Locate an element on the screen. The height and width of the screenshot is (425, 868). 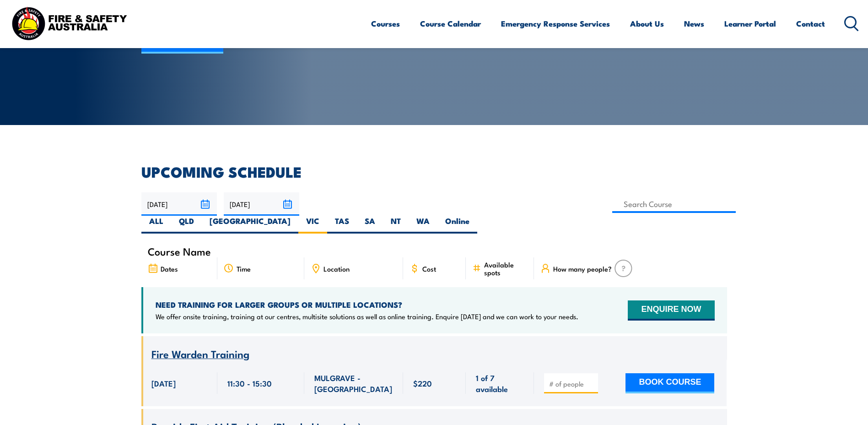
a: Course Calendar is located at coordinates (450, 24).